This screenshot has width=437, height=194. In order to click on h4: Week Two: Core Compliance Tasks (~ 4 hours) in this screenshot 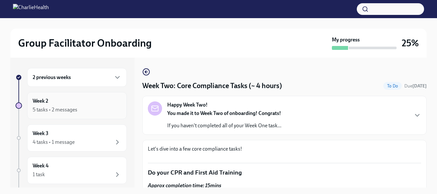, I will do `click(212, 86)`.